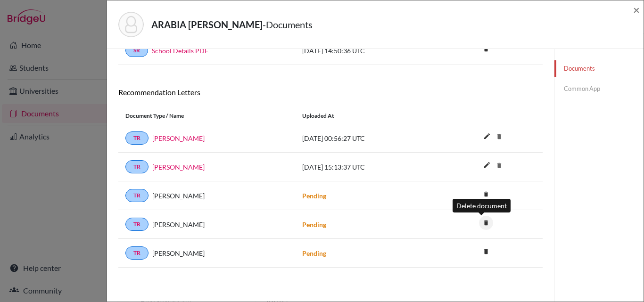 This screenshot has height=302, width=644. What do you see at coordinates (288, 24) in the screenshot?
I see `span: - Documents` at bounding box center [288, 24].